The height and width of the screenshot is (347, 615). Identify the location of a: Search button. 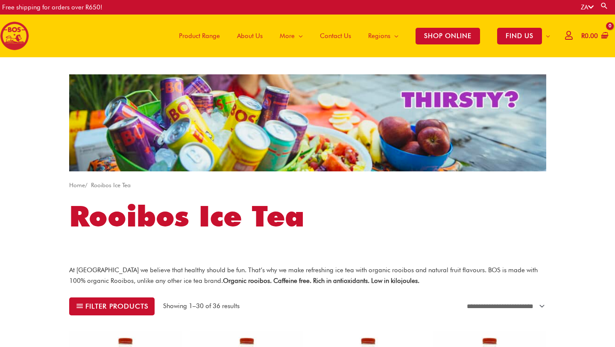
(604, 6).